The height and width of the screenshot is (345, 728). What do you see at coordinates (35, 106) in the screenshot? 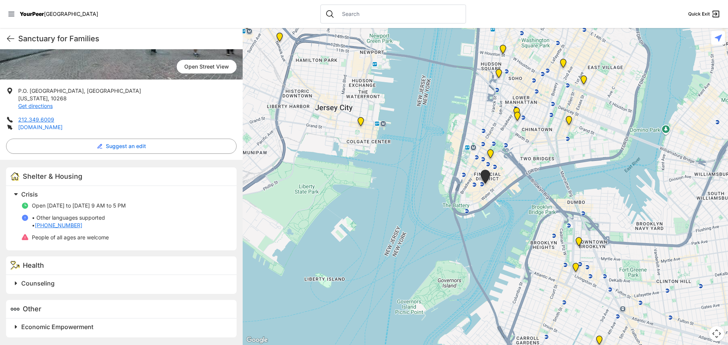
I see `a: Get directions` at bounding box center [35, 106].